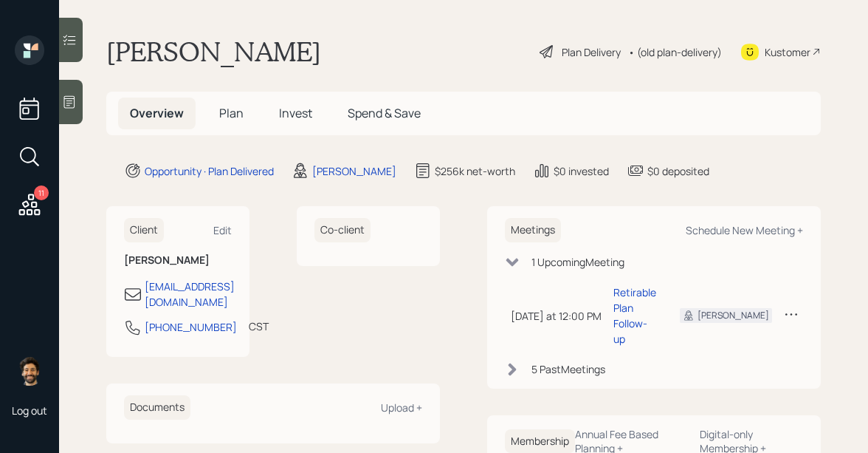 The image size is (868, 453). What do you see at coordinates (231, 113) in the screenshot?
I see `span: Plan` at bounding box center [231, 113].